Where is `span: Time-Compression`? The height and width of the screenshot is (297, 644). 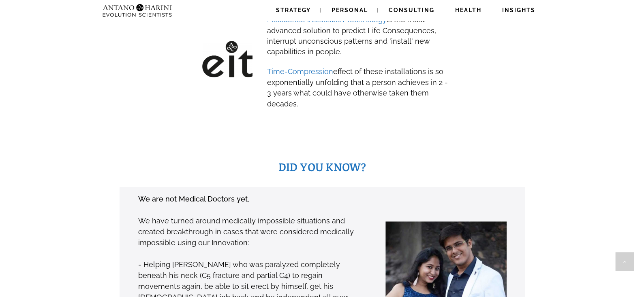 span: Time-Compression is located at coordinates (300, 71).